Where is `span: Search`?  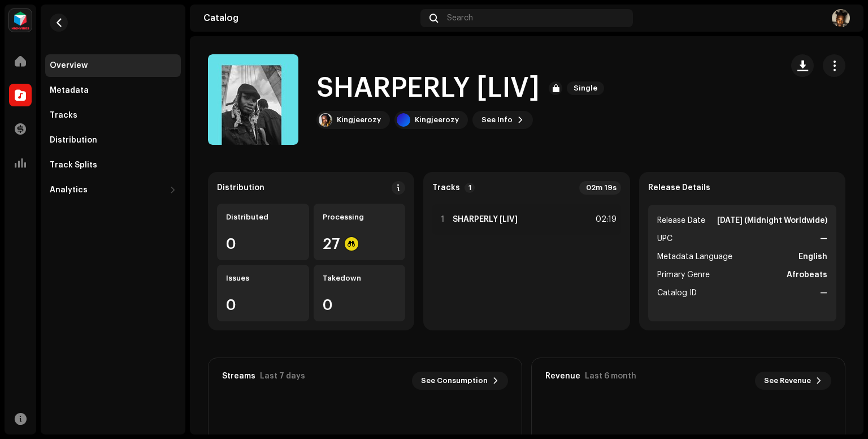
span: Search is located at coordinates (460, 18).